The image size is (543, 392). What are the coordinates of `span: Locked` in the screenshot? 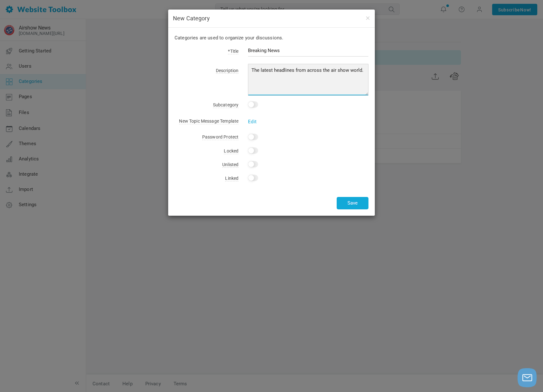 It's located at (231, 151).